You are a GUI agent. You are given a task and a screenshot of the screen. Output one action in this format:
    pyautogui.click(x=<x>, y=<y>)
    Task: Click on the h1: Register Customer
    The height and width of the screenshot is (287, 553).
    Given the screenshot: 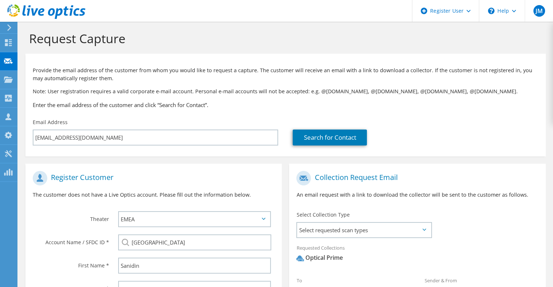 What is the action you would take?
    pyautogui.click(x=152, y=178)
    